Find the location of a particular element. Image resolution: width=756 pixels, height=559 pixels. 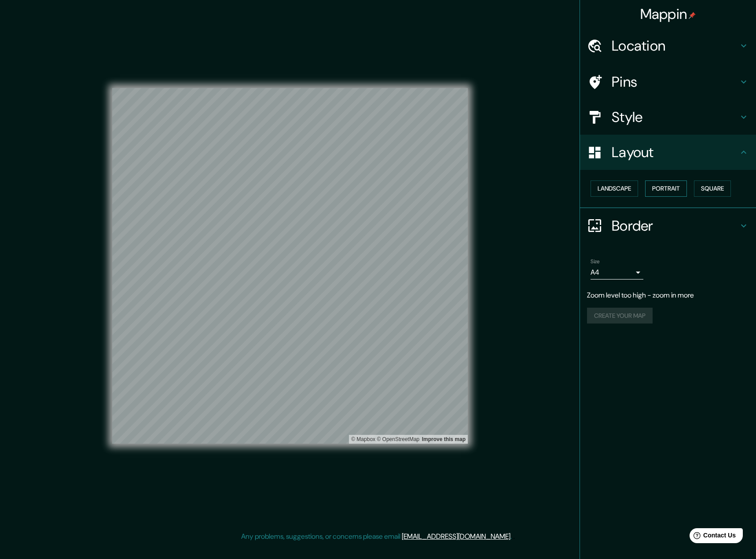

h4: Mappin is located at coordinates (668, 14).